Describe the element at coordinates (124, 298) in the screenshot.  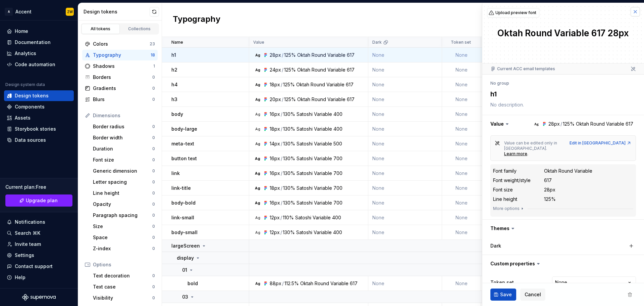
I see `a: Visibility0` at that location.